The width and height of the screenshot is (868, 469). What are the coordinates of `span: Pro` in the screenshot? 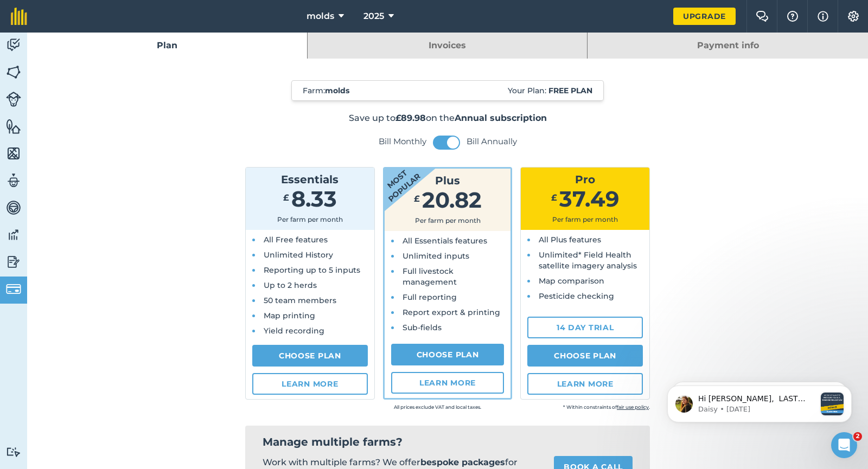 It's located at (585, 179).